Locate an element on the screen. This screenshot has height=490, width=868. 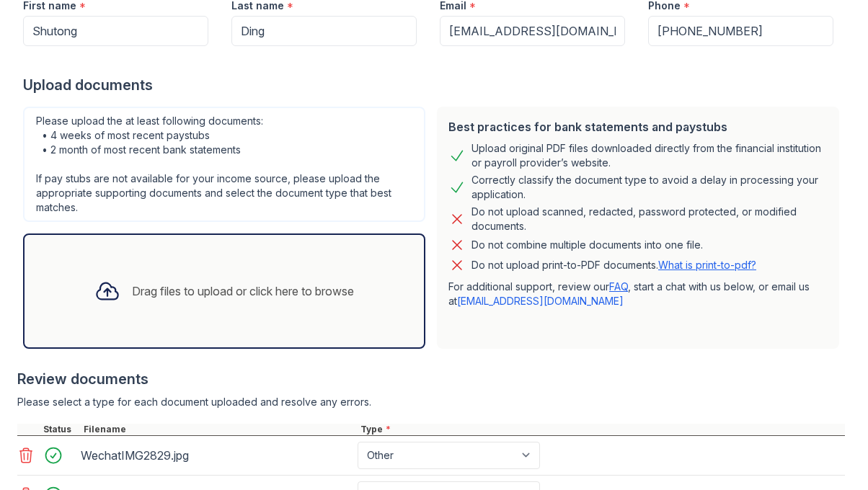
div: Upload original PDF files downloaded directly from the financial institution or payroll provider’... is located at coordinates (650, 156).